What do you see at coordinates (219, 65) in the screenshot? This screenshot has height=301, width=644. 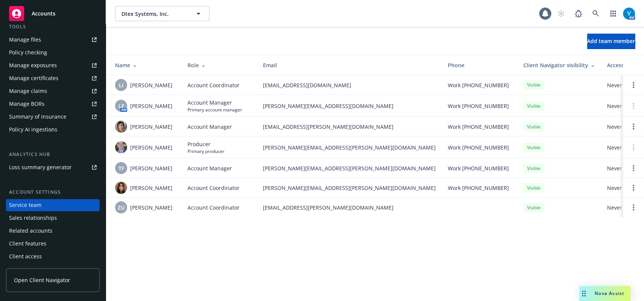 I see `div: Role` at bounding box center [219, 65].